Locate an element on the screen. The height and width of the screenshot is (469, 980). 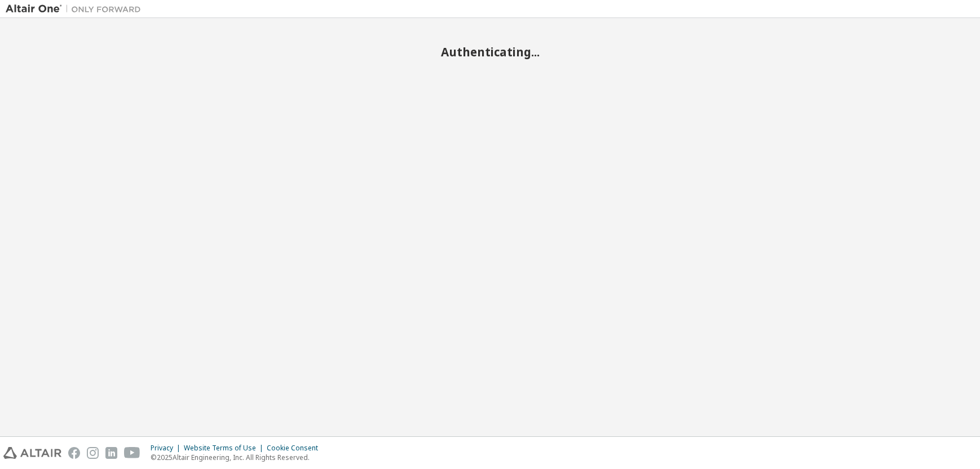
img: instagram.svg is located at coordinates (93, 452).